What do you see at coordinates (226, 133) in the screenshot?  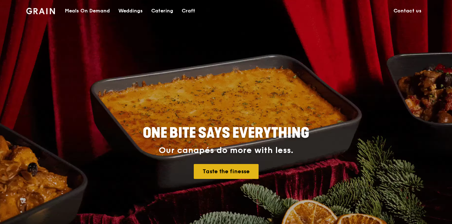 I see `span: ONE BITE SAYS EVERYTHING` at bounding box center [226, 133].